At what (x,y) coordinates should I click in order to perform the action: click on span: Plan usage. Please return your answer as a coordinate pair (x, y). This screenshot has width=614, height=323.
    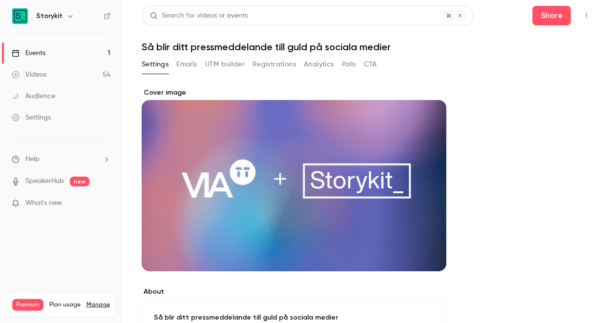
    Looking at the image, I should click on (65, 305).